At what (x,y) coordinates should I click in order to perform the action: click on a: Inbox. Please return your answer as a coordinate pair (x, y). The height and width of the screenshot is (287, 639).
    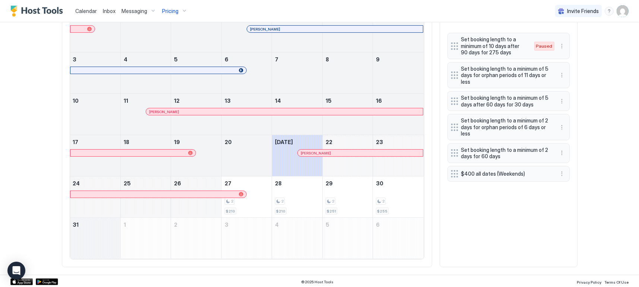
    Looking at the image, I should click on (109, 11).